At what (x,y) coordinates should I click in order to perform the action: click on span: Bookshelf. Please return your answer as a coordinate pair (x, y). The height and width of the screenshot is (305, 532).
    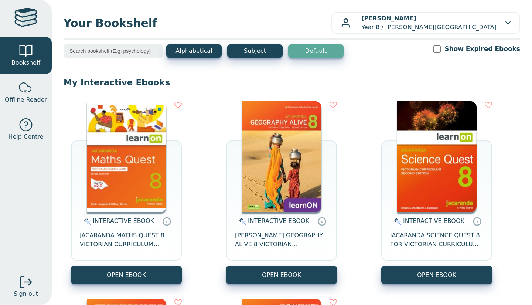
    Looking at the image, I should click on (26, 63).